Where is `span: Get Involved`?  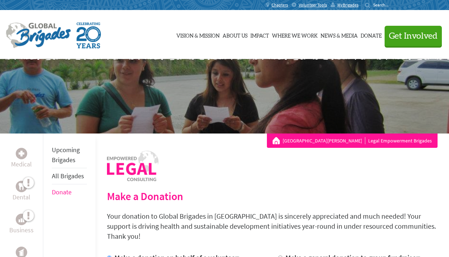
span: Get Involved is located at coordinates (413, 36).